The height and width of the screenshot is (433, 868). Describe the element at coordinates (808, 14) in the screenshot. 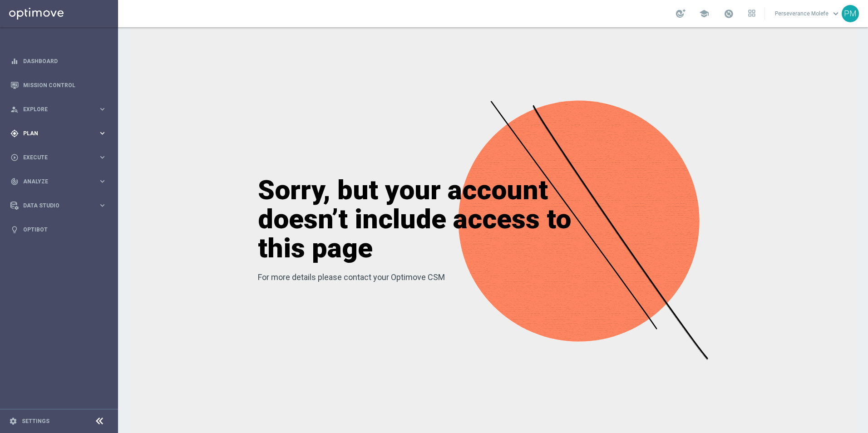

I see `a: Perseverance Molefekeyboard_arrow_down` at that location.